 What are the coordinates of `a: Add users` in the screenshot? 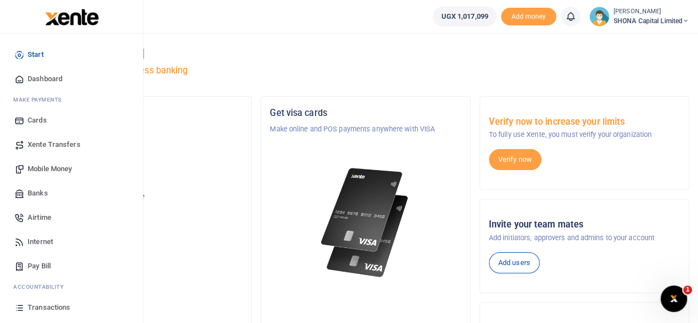 It's located at (514, 263).